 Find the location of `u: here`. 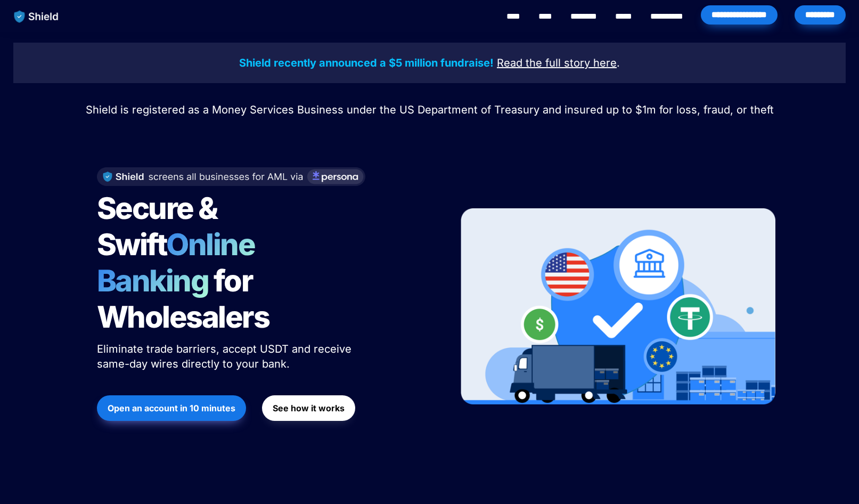

u: here is located at coordinates (605, 63).